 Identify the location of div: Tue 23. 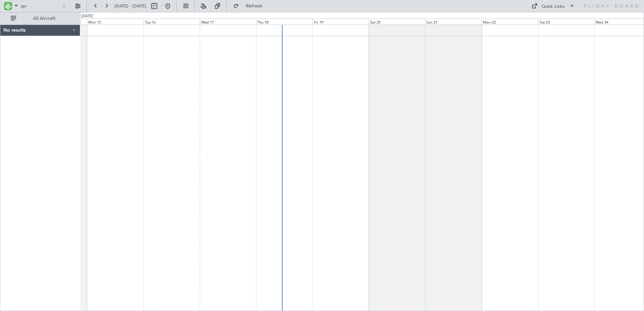
(565, 22).